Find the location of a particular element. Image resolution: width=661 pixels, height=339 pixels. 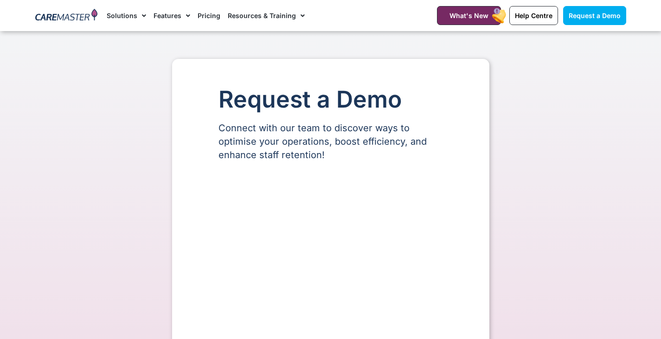

p: Connect with our team to discover ways to optimise your operations, boost efficiency, and enhance... is located at coordinates (331, 142).